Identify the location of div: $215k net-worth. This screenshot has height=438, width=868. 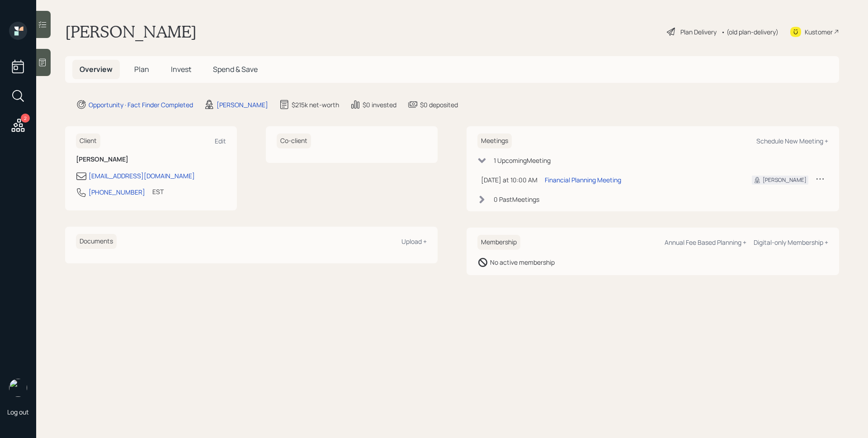
(315, 104).